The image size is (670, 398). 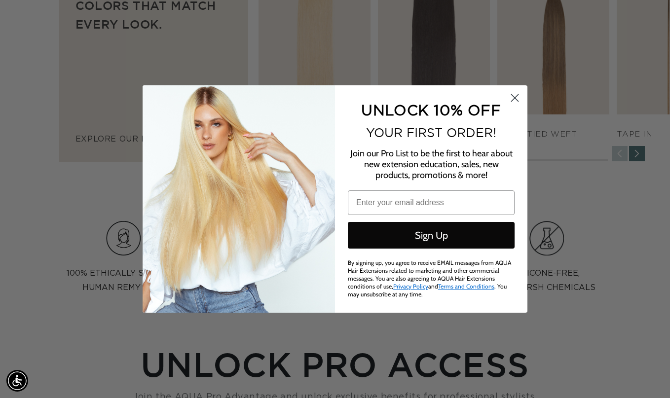 What do you see at coordinates (515, 98) in the screenshot?
I see `button: Close dialog` at bounding box center [515, 98].